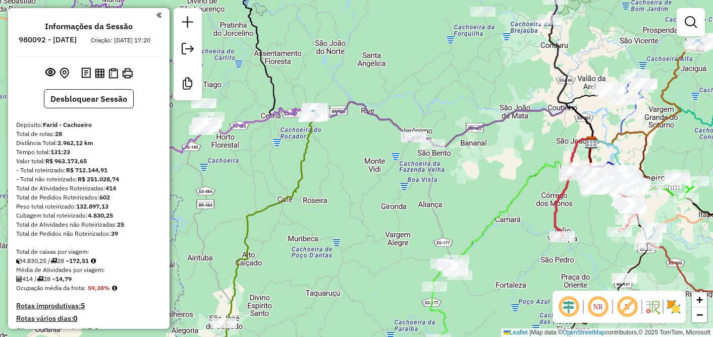  I want to click on strong: 4.830,25, so click(100, 215).